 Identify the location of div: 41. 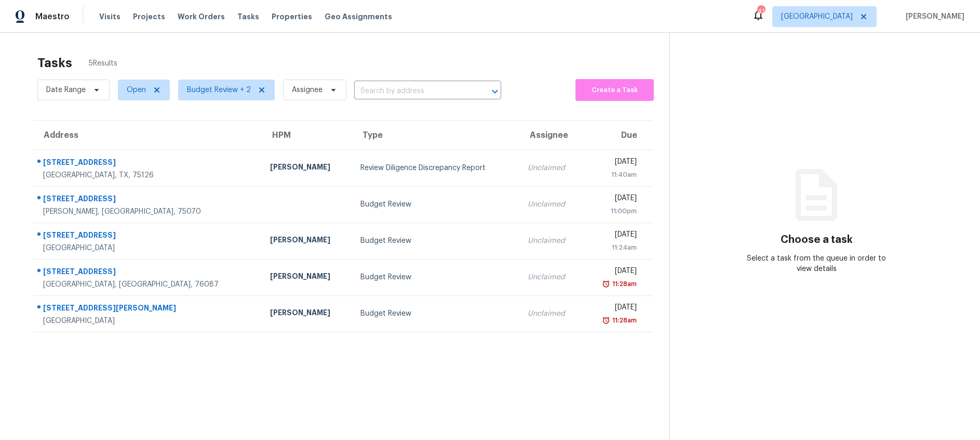
(761, 12).